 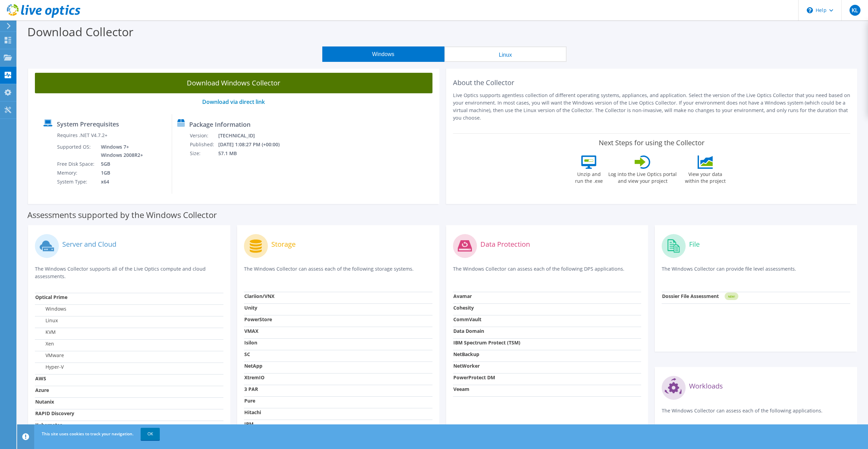 What do you see at coordinates (474, 378) in the screenshot?
I see `strong: PowerProtect DM` at bounding box center [474, 378].